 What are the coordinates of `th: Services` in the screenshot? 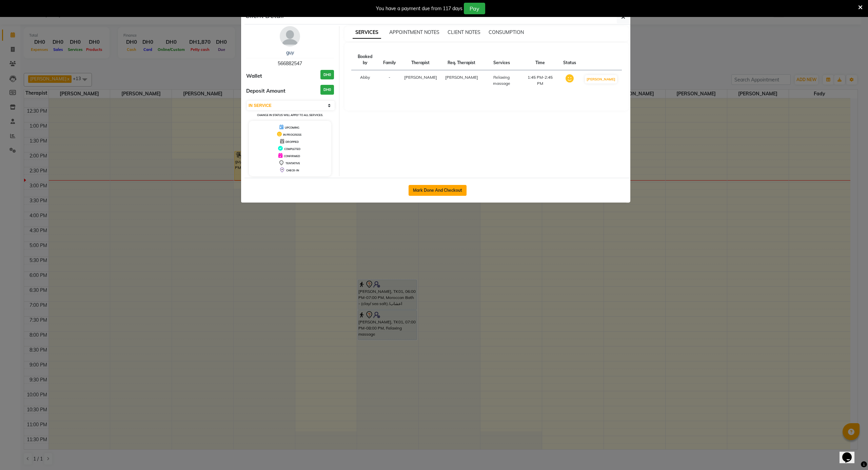 It's located at (502, 60).